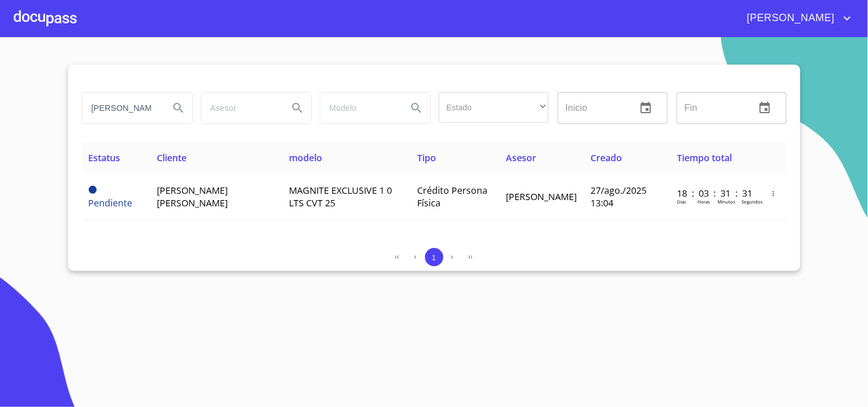 This screenshot has height=407, width=868. Describe the element at coordinates (619, 197) in the screenshot. I see `span: 27/ago./2025 13:04` at that location.